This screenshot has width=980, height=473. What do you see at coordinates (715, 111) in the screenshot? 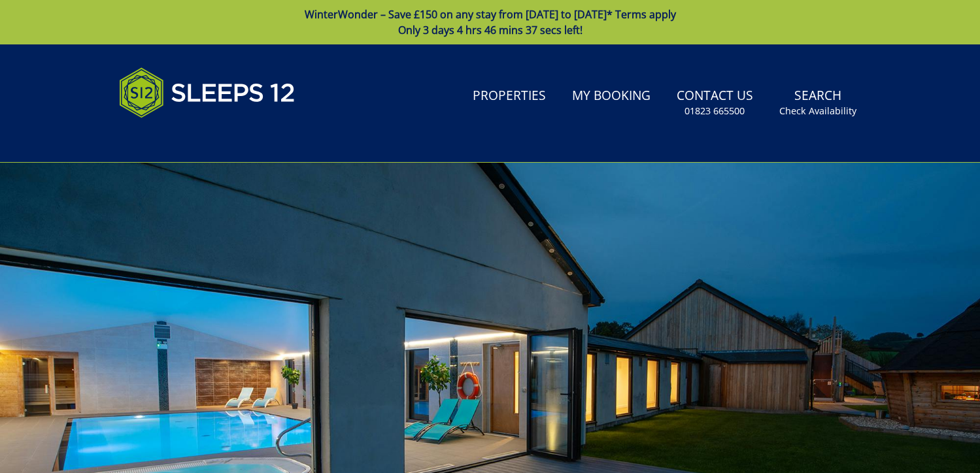
I see `small: 01823 665500` at bounding box center [715, 111].